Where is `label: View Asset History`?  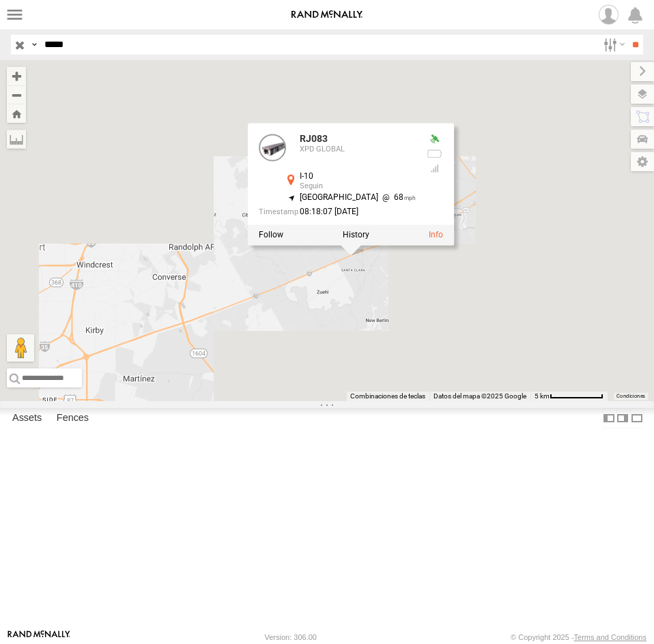
label: View Asset History is located at coordinates (356, 235).